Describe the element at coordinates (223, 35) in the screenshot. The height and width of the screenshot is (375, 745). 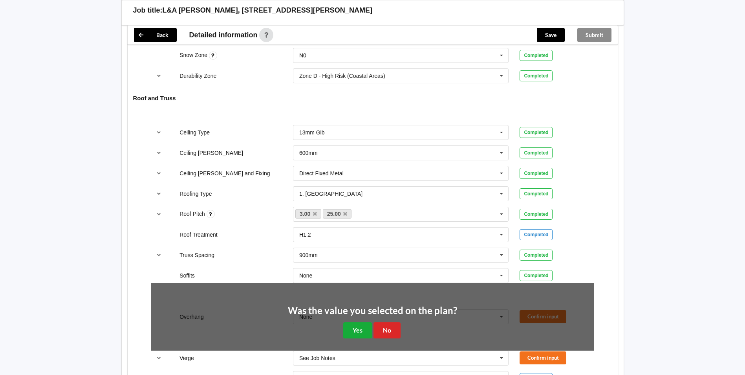
I see `span: Detailed information` at that location.